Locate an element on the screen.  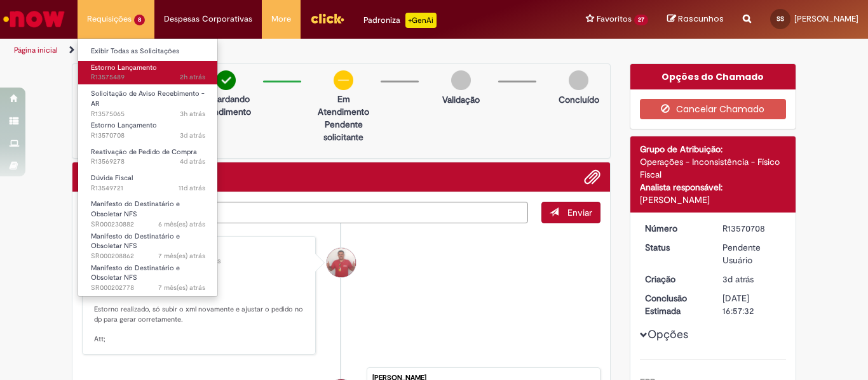
p: Em Atendimento is located at coordinates (344, 106).